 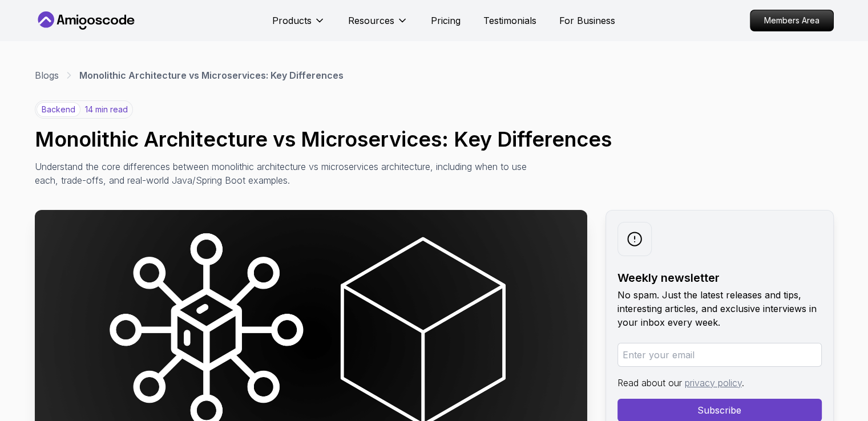 What do you see at coordinates (791, 21) in the screenshot?
I see `a: Members Area` at bounding box center [791, 21].